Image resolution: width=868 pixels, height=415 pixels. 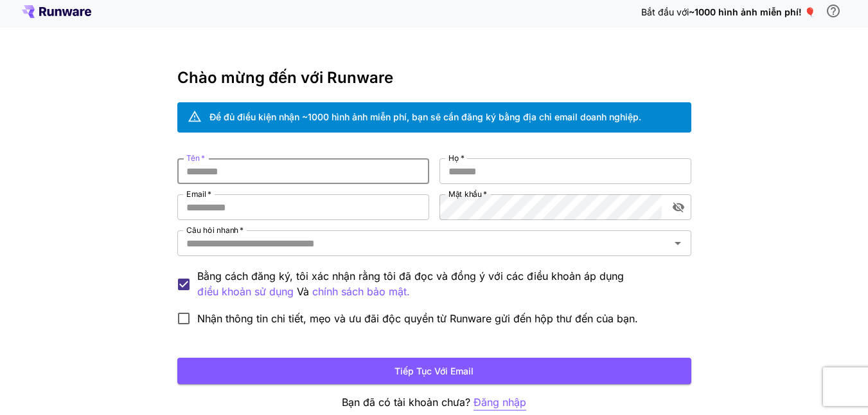 What do you see at coordinates (196, 194) in the screenshot?
I see `font: Email` at bounding box center [196, 194].